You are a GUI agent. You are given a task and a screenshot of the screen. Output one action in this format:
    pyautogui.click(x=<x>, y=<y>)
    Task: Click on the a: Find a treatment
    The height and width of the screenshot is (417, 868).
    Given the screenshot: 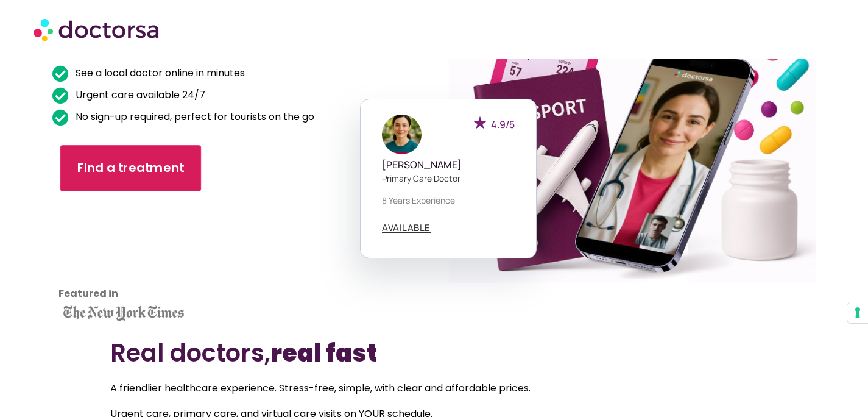 What is the action you would take?
    pyautogui.click(x=130, y=168)
    